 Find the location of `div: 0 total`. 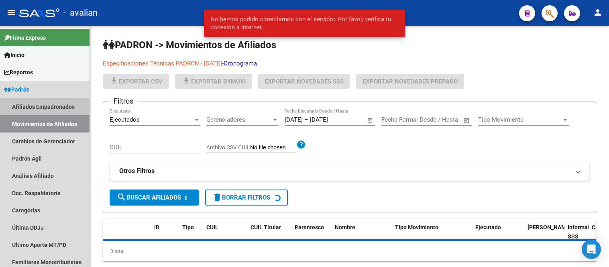

div: 0 total is located at coordinates (349, 251).